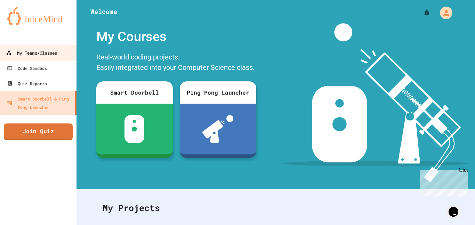  I want to click on img: ppl-with-ball.png, so click(218, 129).